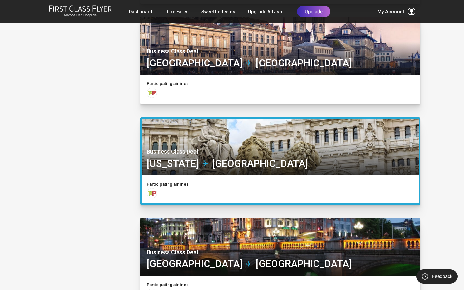  I want to click on span: My Account, so click(391, 12).